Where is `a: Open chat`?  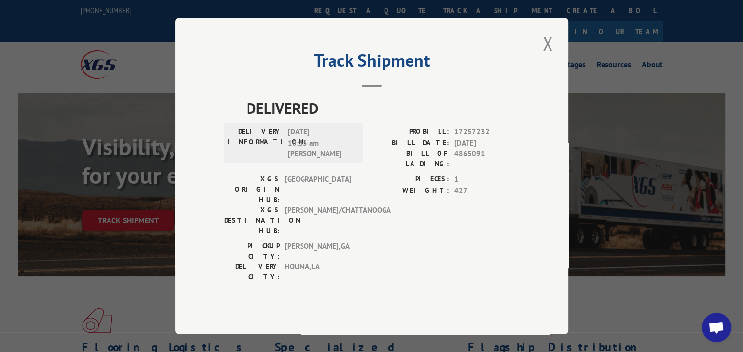
a: Open chat is located at coordinates (717, 327).